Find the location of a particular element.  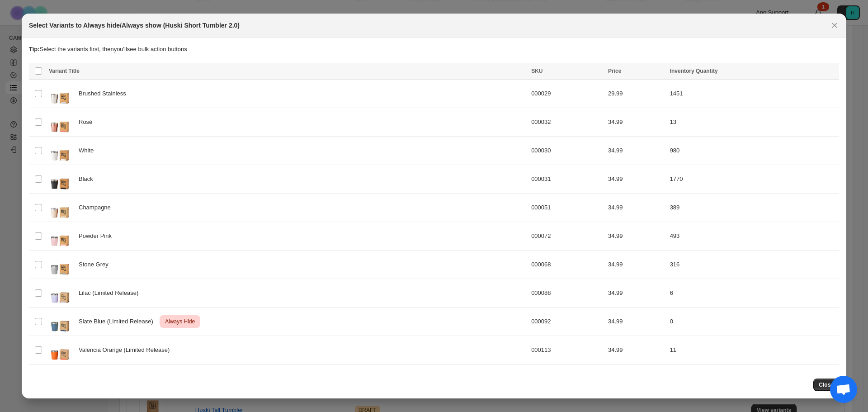

img: Orange_-_ST2.jpg is located at coordinates (60, 350).